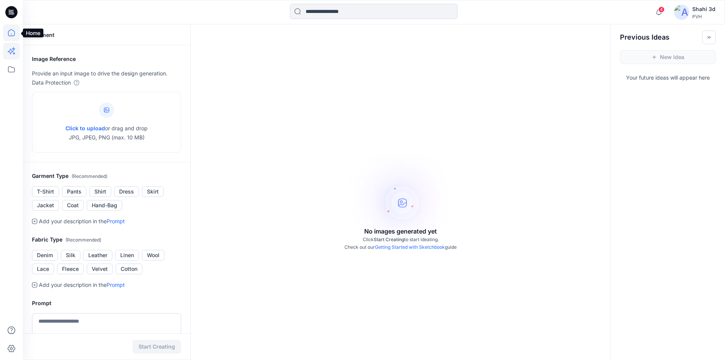 The image size is (725, 360). I want to click on span: 4, so click(662, 10).